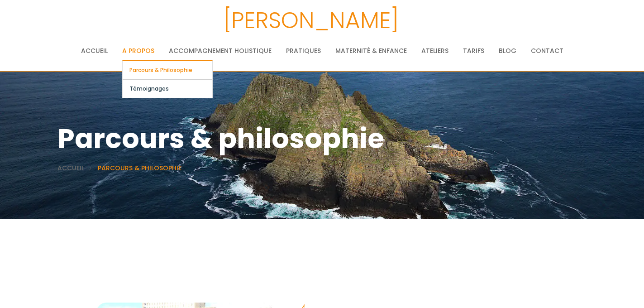 The image size is (644, 308). What do you see at coordinates (167, 89) in the screenshot?
I see `a: Témoignages` at bounding box center [167, 89].